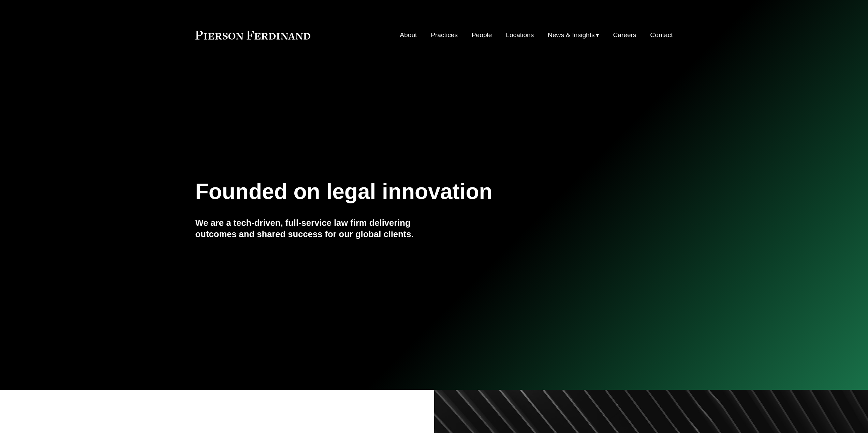  Describe the element at coordinates (444, 35) in the screenshot. I see `a: Practices` at that location.